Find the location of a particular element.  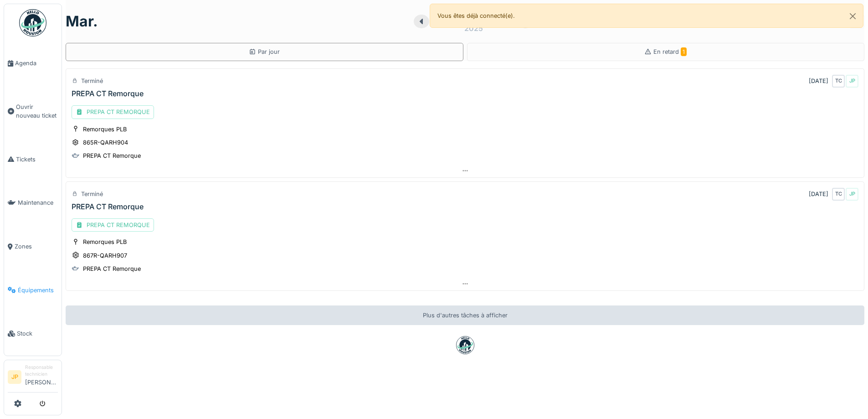

div: Responsable technicien is located at coordinates (42, 370).